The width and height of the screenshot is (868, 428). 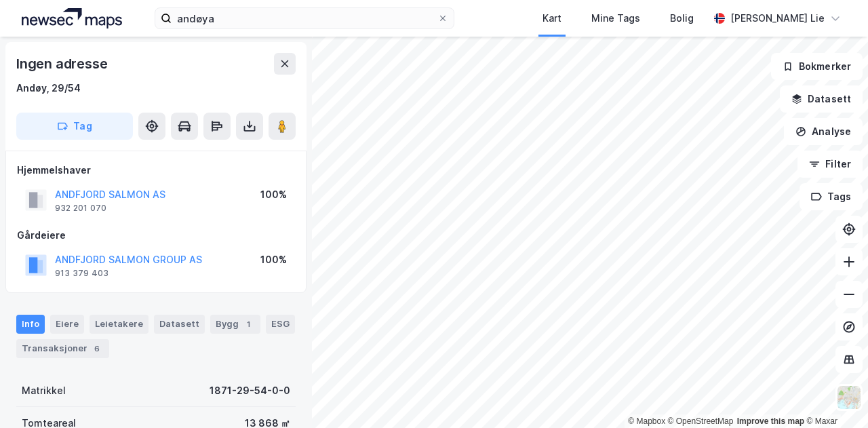 What do you see at coordinates (821, 99) in the screenshot?
I see `button: Datasett` at bounding box center [821, 99].